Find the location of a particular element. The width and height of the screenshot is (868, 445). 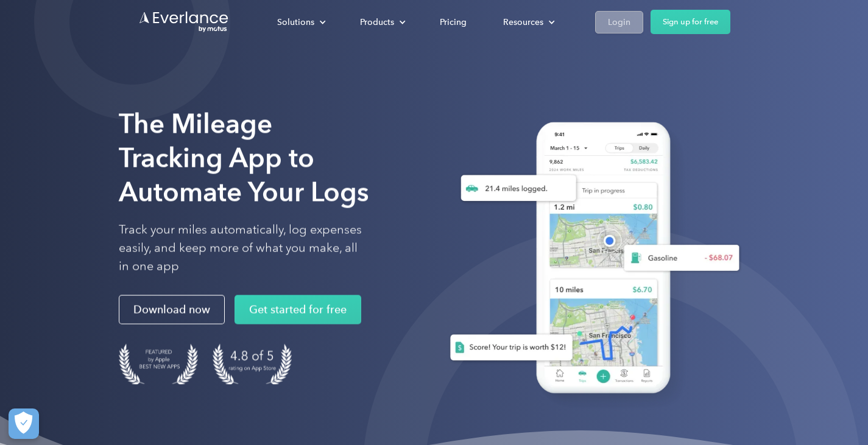

button: Cookies Settings is located at coordinates (23, 424).